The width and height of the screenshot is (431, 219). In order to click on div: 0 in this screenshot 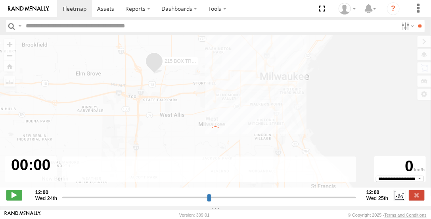, I will do `click(401, 166)`.